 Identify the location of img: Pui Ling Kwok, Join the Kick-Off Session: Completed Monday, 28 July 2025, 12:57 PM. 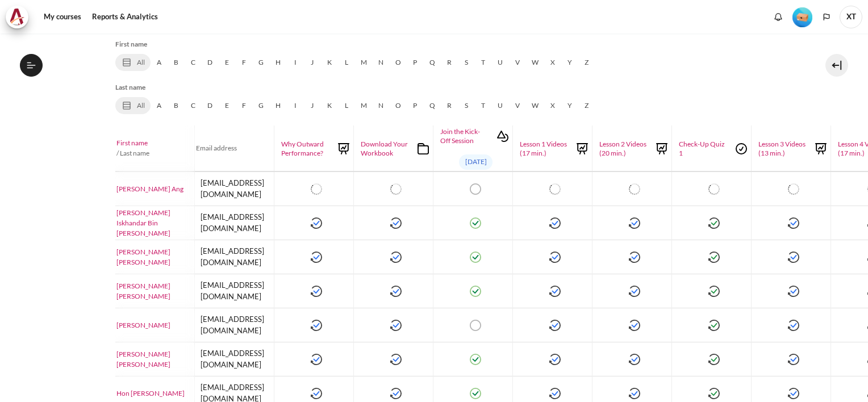
(476, 359).